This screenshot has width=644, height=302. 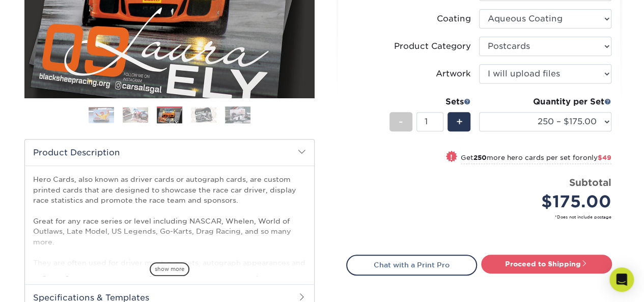 I want to click on a: Proceed to Shipping, so click(x=547, y=264).